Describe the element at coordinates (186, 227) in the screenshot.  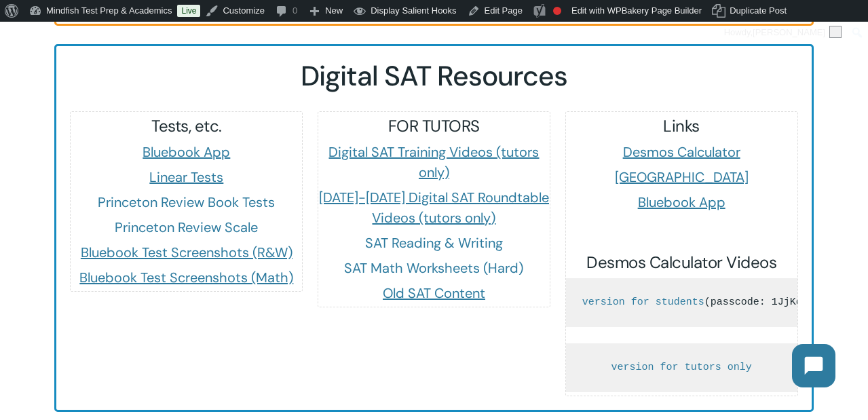
I see `a: Princeton Review Scale` at that location.